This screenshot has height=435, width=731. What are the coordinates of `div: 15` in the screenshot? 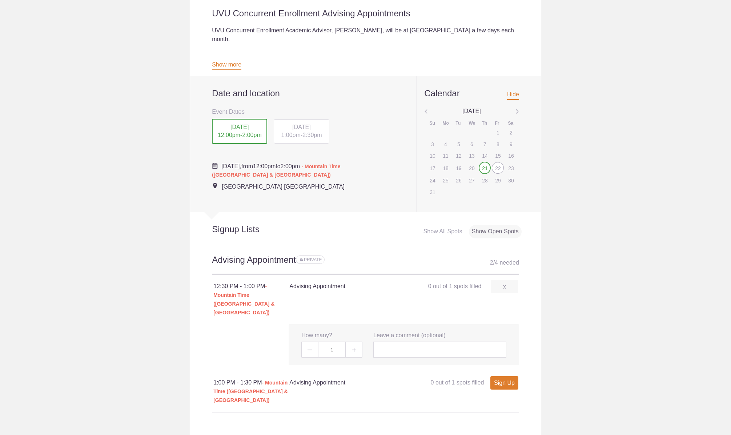 It's located at (497, 155).